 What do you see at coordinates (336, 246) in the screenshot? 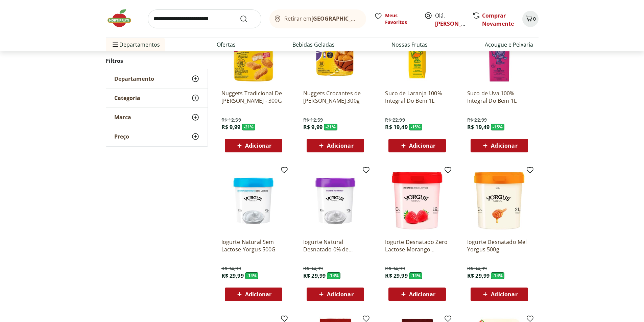
I see `a: Iogurte Natural Desnatado 0% de Gordura Yorgus 500G` at bounding box center [336, 246].